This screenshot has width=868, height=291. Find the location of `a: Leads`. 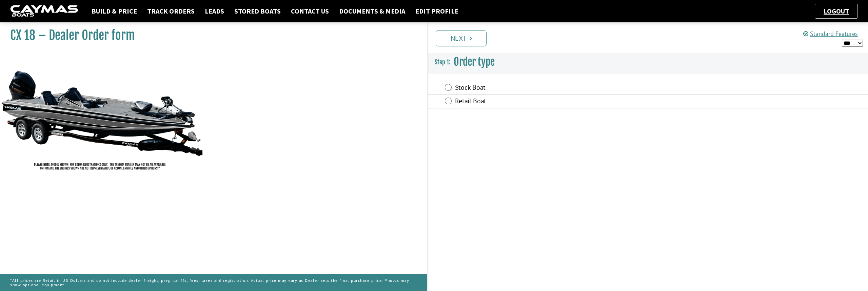

a: Leads is located at coordinates (215, 12).